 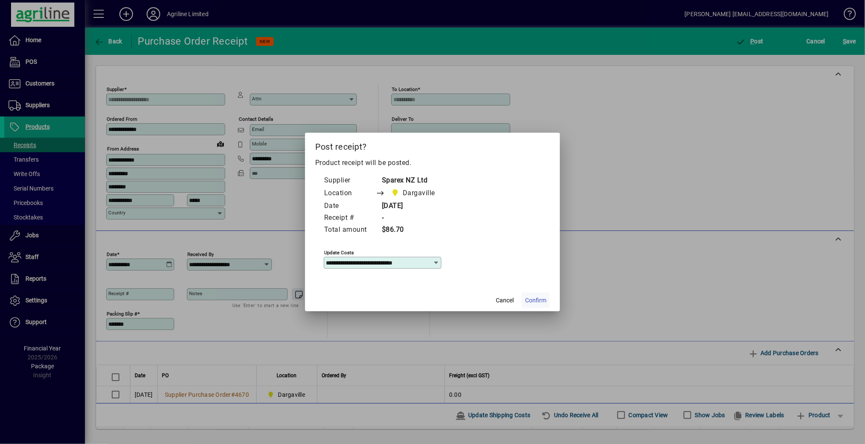 I want to click on button: Confirm, so click(x=536, y=300).